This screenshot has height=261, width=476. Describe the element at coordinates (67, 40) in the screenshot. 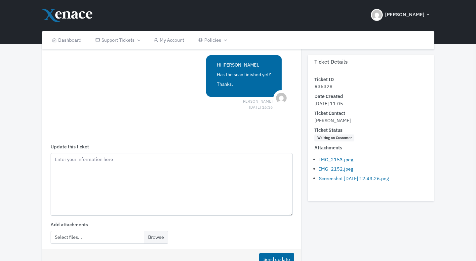

I see `a: Dashboard` at that location.